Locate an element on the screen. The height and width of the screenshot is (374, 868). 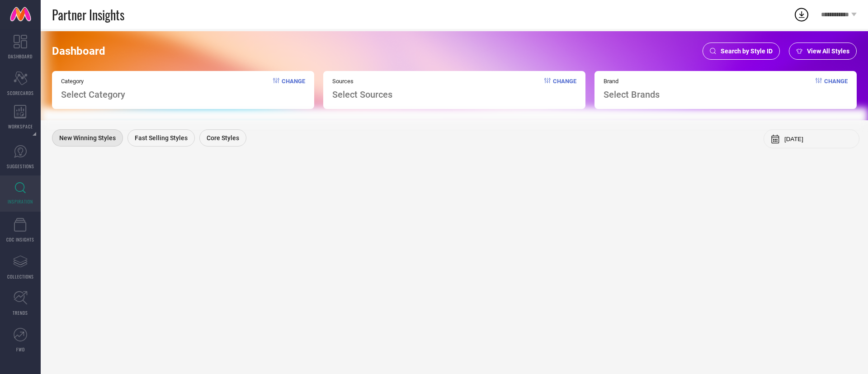
span: CDC INSIGHTS is located at coordinates (20, 239).